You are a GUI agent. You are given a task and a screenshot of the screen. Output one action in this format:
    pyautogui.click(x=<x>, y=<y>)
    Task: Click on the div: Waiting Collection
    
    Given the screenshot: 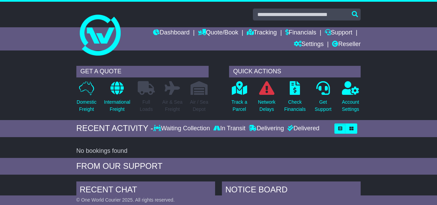 What is the action you would take?
    pyautogui.click(x=183, y=129)
    